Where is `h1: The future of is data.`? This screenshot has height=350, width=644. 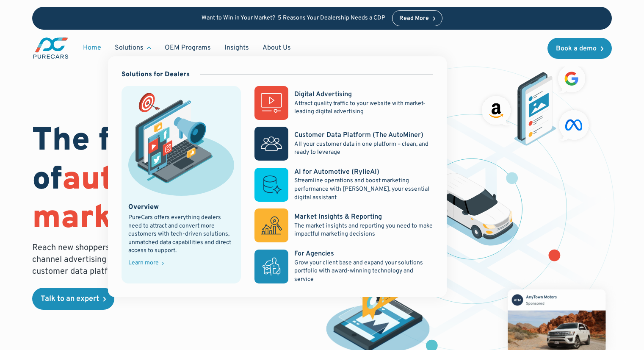
h1: The future of is data. is located at coordinates (172, 180).